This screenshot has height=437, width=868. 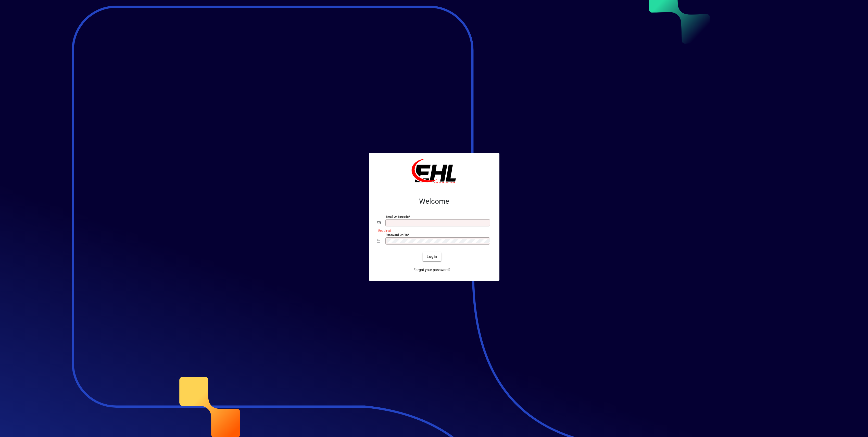 What do you see at coordinates (432, 257) in the screenshot?
I see `span: Login` at bounding box center [432, 257].